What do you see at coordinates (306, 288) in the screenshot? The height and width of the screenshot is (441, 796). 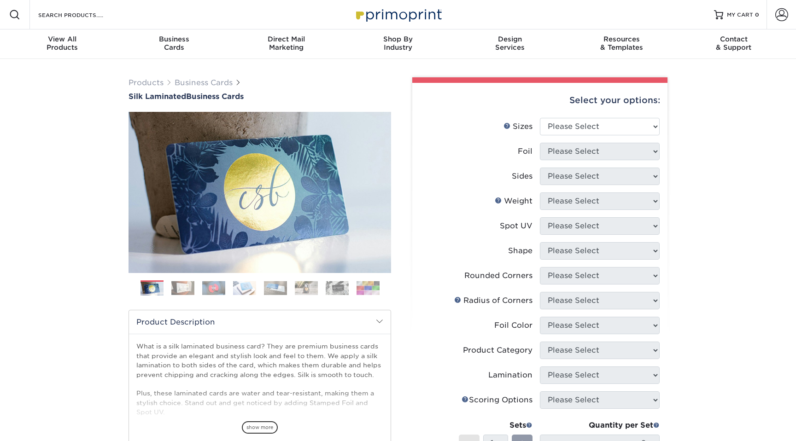 I see `img: Business Cards 06` at bounding box center [306, 288].